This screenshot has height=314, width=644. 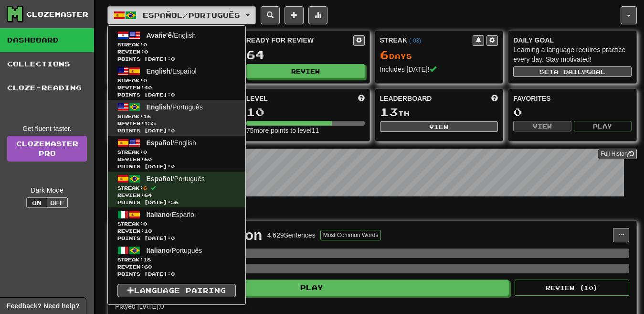 What do you see at coordinates (192, 15) in the screenshot?
I see `span: Español / Português` at bounding box center [192, 15].